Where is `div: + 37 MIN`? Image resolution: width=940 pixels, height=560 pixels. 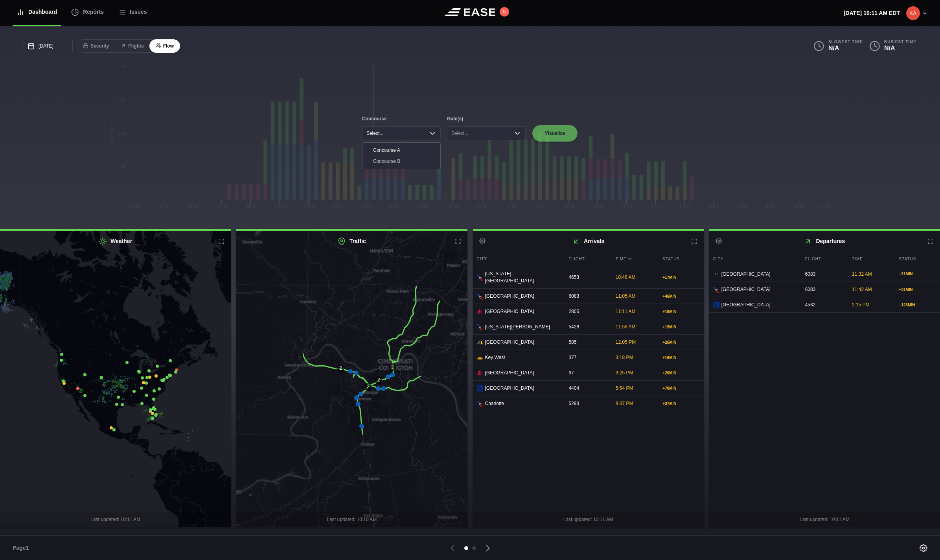
div: + 37 MIN is located at coordinates (681, 403).